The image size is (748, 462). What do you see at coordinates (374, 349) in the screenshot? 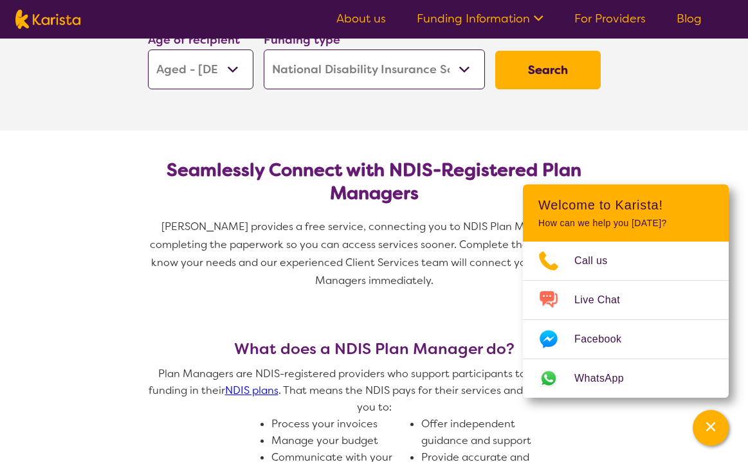
I see `h3: What does a NDIS Plan Manager do?` at bounding box center [374, 349].